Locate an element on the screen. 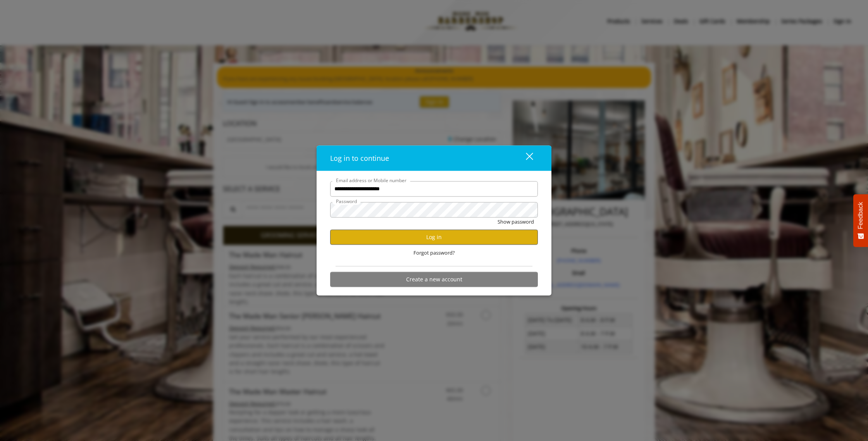 This screenshot has height=441, width=868. button: Show password is located at coordinates (516, 221).